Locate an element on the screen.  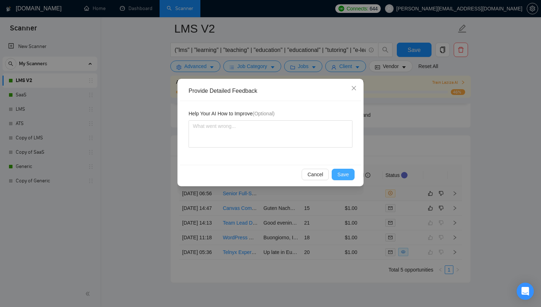
button: Save is located at coordinates (343, 174).